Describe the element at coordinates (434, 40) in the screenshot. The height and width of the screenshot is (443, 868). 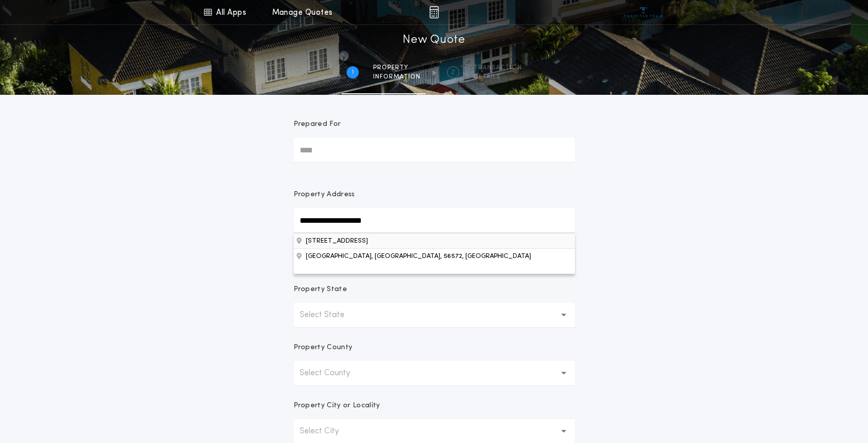
I see `h1: New Quote` at that location.